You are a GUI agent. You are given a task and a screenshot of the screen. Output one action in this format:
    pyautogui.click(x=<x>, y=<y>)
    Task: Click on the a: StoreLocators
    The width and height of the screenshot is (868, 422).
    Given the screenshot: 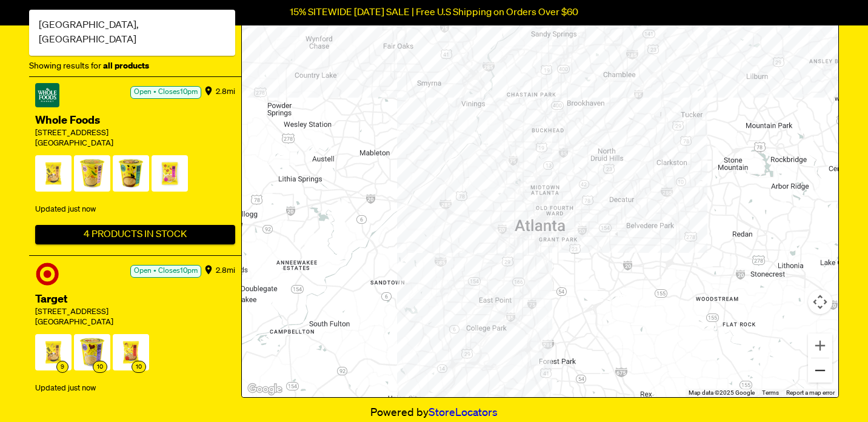 What is the action you would take?
    pyautogui.click(x=463, y=413)
    